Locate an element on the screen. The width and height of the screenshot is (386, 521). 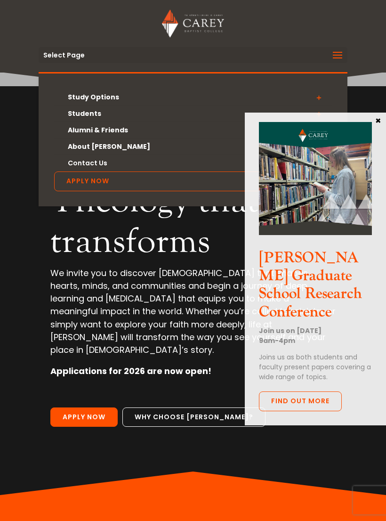
img: CGS Research Conference is located at coordinates (316, 179).